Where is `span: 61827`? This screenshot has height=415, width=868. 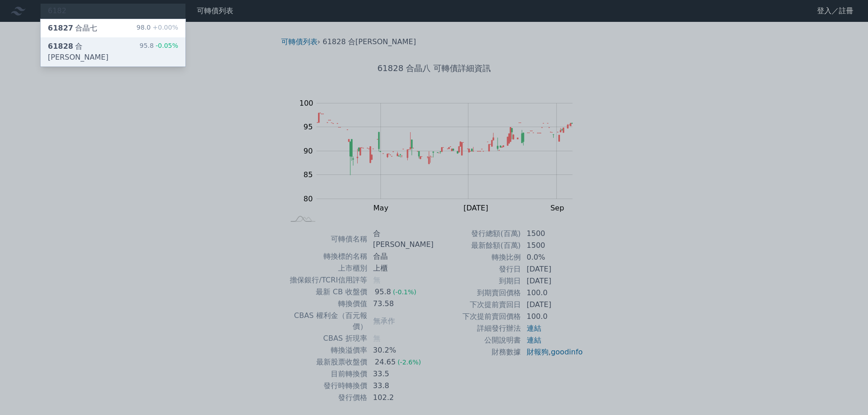 span: 61827 is located at coordinates (61, 28).